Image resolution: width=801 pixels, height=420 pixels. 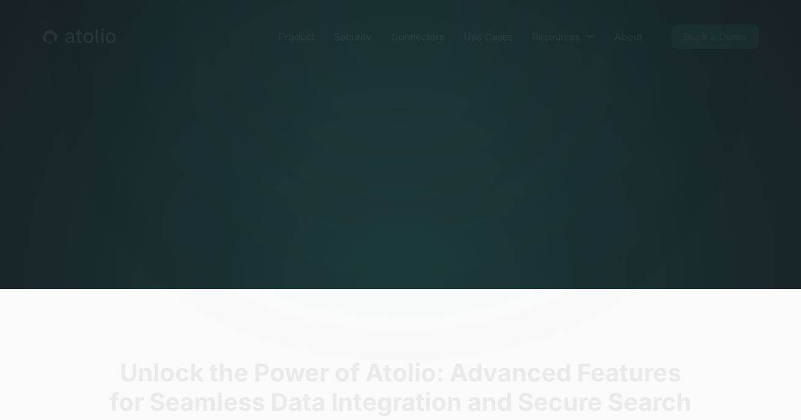 What do you see at coordinates (418, 37) in the screenshot?
I see `a: Connectors` at bounding box center [418, 37].